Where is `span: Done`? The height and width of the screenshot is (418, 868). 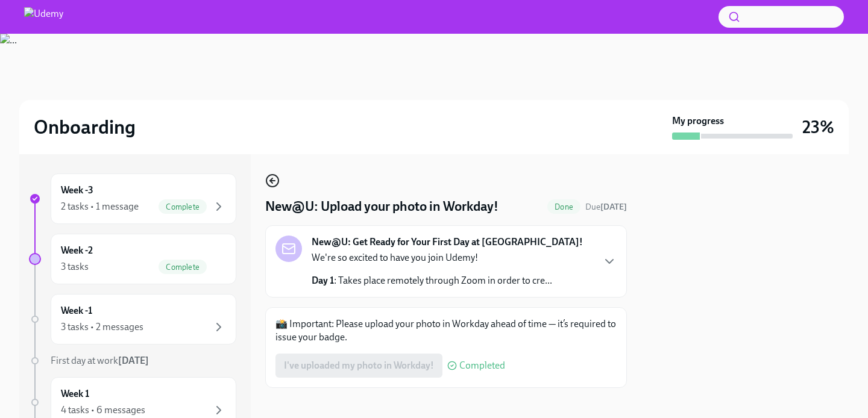
span: Done is located at coordinates (564, 207).